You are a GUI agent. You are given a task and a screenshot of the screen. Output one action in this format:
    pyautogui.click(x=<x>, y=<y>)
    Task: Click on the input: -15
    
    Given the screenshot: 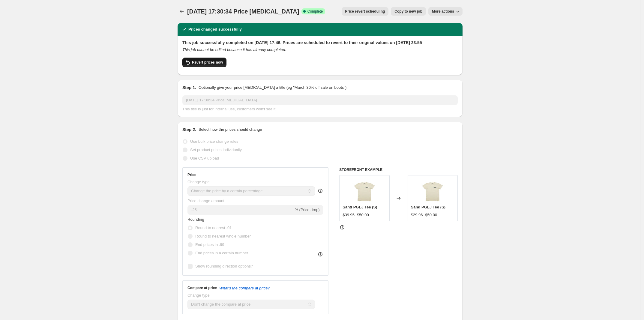 What is the action you would take?
    pyautogui.click(x=240, y=210)
    